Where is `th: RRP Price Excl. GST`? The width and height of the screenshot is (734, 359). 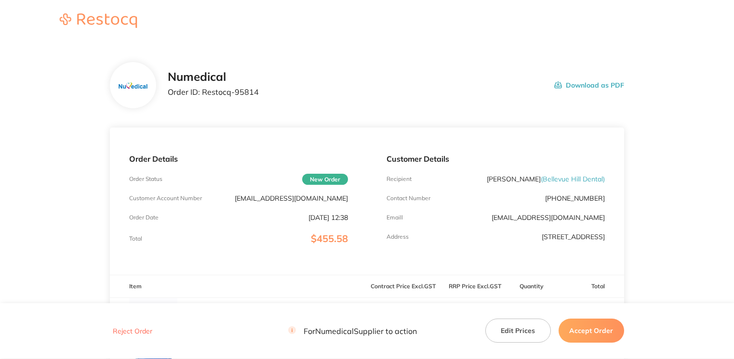
th: RRP Price Excl. GST is located at coordinates (475, 287).